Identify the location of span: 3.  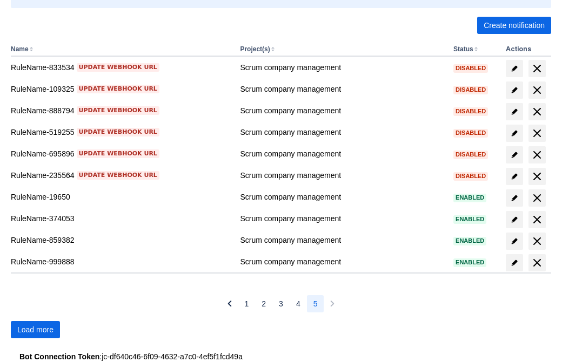
(281, 304).